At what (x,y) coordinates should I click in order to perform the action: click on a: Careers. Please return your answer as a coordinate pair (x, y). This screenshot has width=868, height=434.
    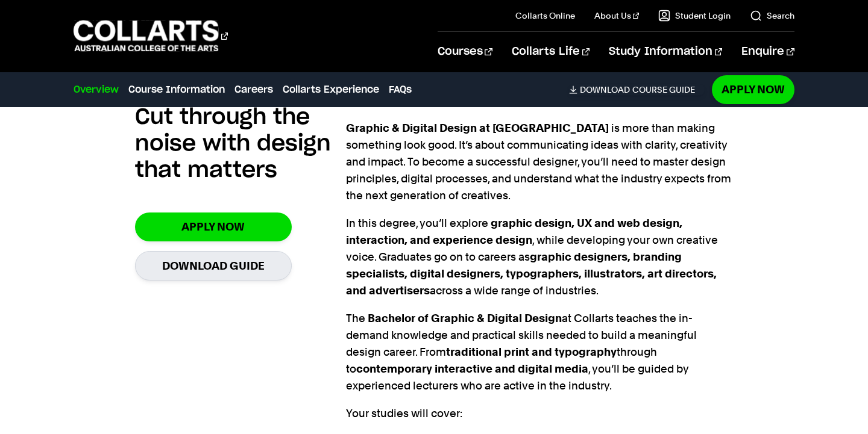
    Looking at the image, I should click on (254, 90).